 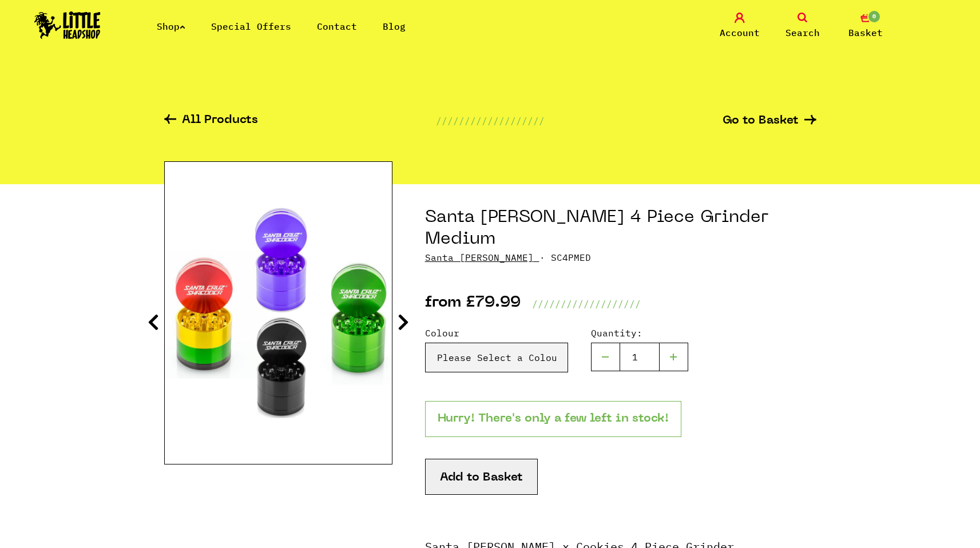 What do you see at coordinates (553, 419) in the screenshot?
I see `p: Hurry! There's only a few left in stock!` at bounding box center [553, 419].